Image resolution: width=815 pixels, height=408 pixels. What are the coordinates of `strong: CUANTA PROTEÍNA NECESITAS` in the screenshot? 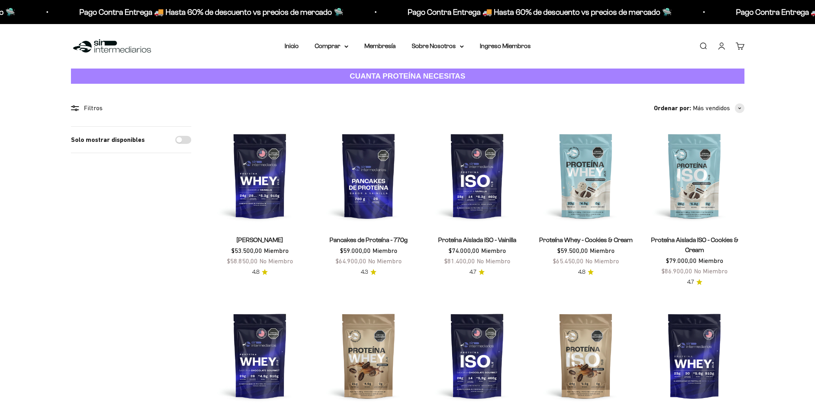 It's located at (408, 76).